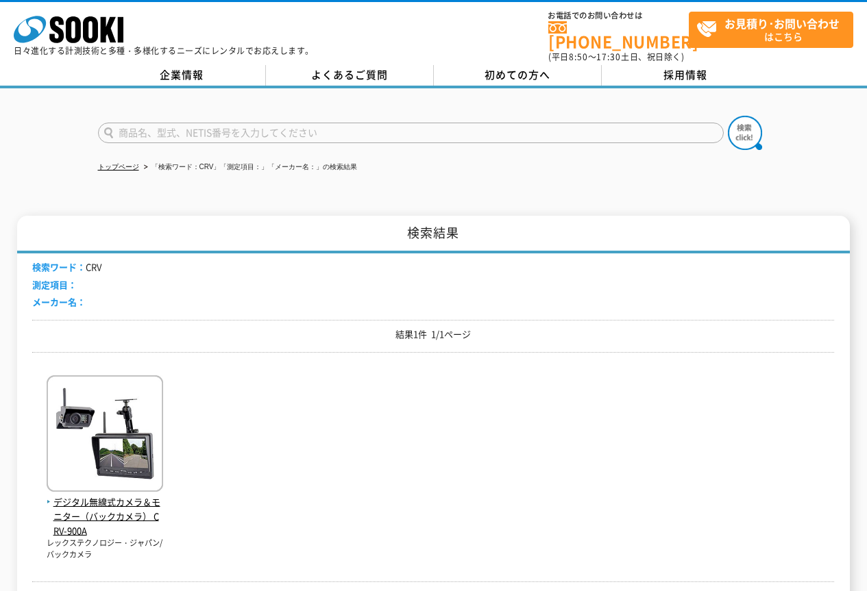  Describe the element at coordinates (578, 57) in the screenshot. I see `span: 8:50` at that location.